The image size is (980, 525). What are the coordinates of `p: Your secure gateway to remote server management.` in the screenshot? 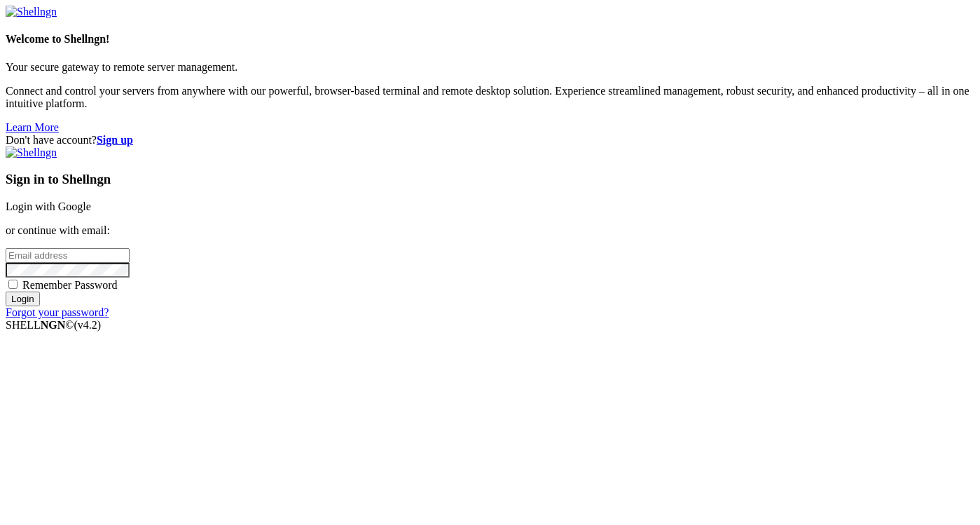 It's located at (490, 67).